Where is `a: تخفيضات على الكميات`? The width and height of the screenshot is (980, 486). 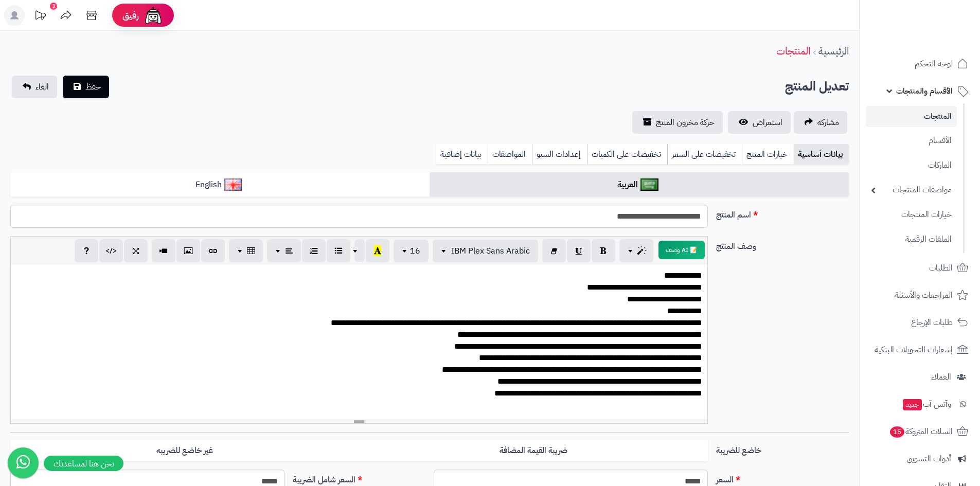 a: تخفيضات على الكميات is located at coordinates (627, 155).